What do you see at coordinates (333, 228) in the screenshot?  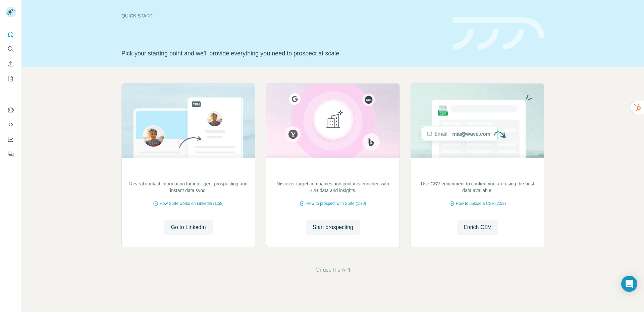 I see `span: Start prospecting` at bounding box center [333, 228].